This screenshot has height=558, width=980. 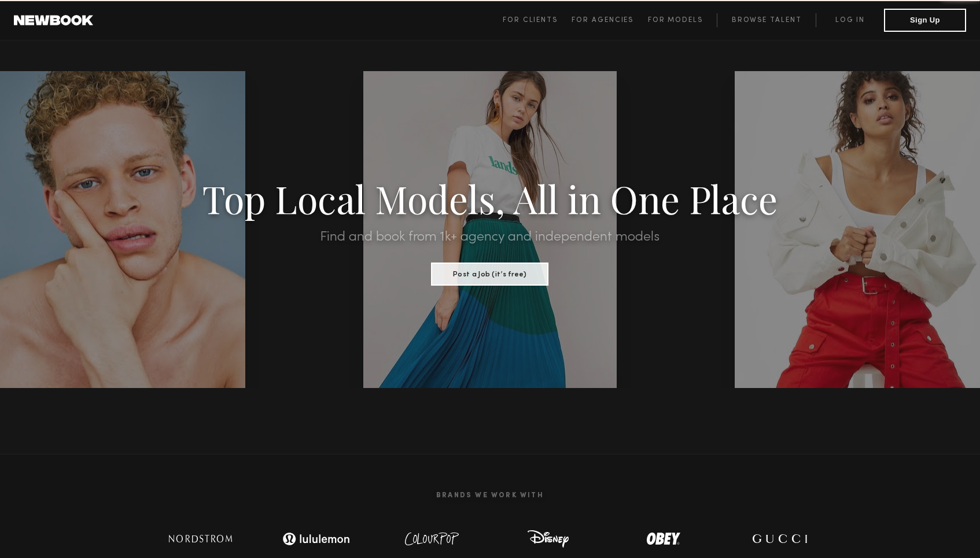 I want to click on img: logo-colour-pop.svg, so click(x=433, y=540).